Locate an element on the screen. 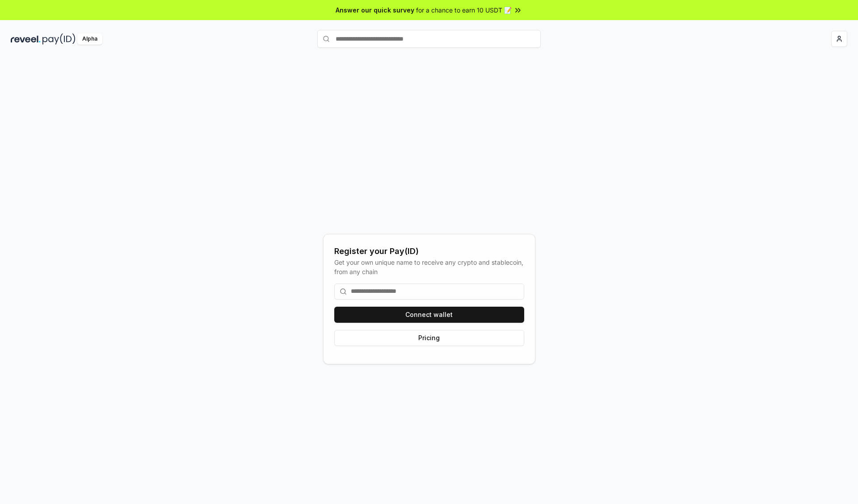 Image resolution: width=858 pixels, height=504 pixels. img: reveel_dark is located at coordinates (25, 39).